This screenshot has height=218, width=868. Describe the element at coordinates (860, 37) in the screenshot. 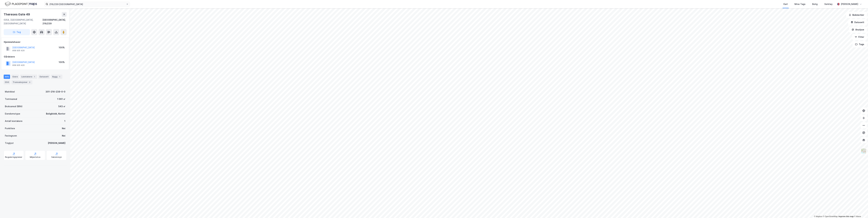

I see `button: Filter` at that location.